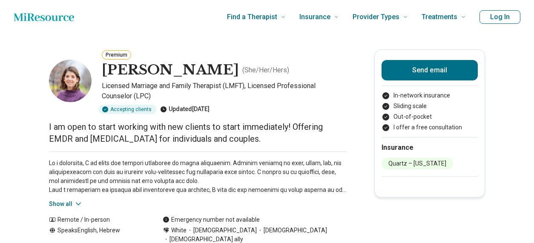 The width and height of the screenshot is (534, 243). I want to click on span: Find a Therapist, so click(252, 17).